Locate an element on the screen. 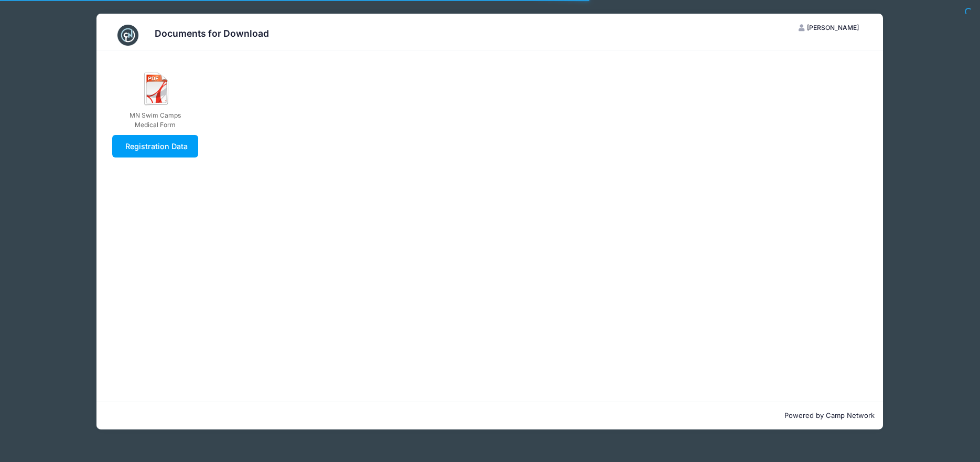 The height and width of the screenshot is (462, 980). div: MN Swim Camps Medical Form is located at coordinates (155, 120).